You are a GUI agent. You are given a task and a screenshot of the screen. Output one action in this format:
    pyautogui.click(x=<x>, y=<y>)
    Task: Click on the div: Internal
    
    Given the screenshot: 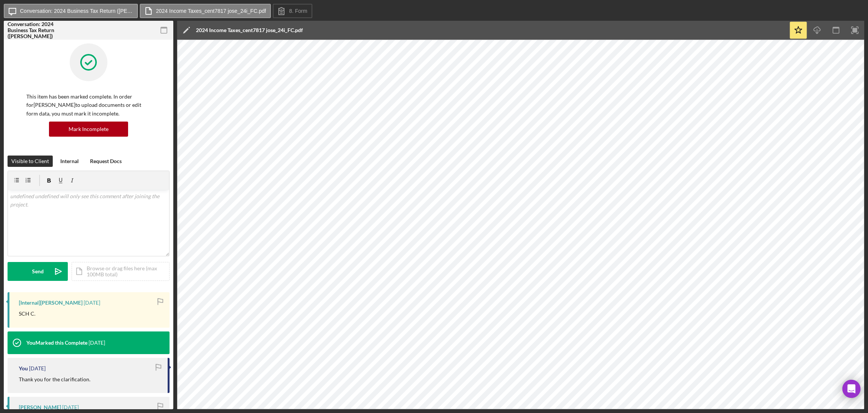 What is the action you would take?
    pyautogui.click(x=69, y=161)
    